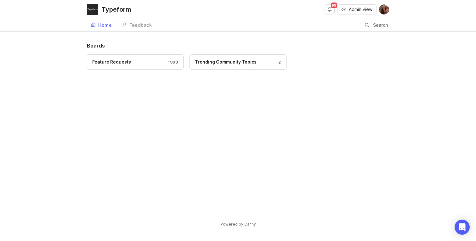 Image resolution: width=476 pixels, height=241 pixels. I want to click on div: Trending Community Topics, so click(226, 62).